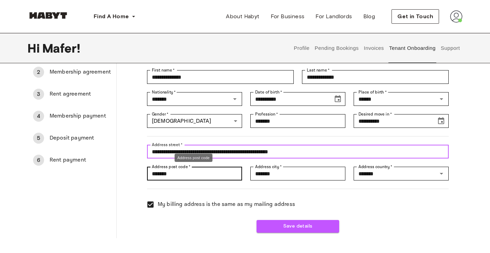 The image size is (490, 253). What do you see at coordinates (72, 138) in the screenshot?
I see `div: 5Deposit payment` at bounding box center [72, 138].